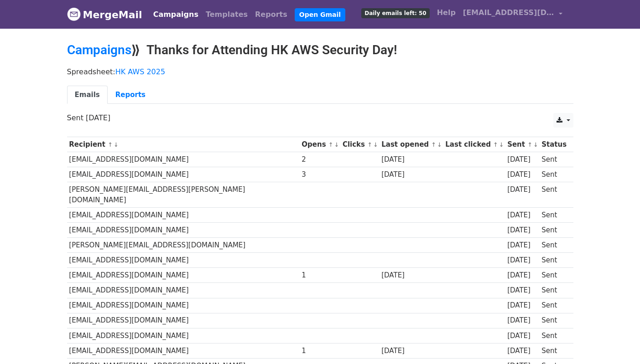  I want to click on span: Daily emails left: 50, so click(395, 13).